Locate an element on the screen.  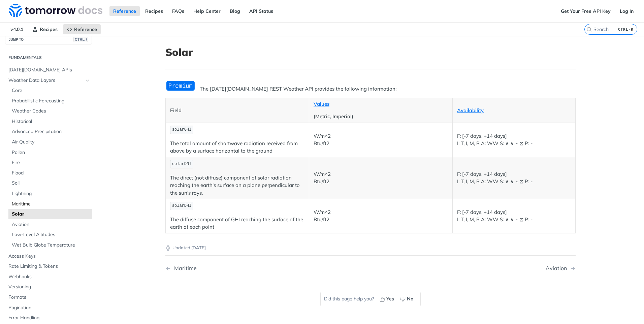
p: The total amount of shortwave radiation received from above by a surface horizontal to the ground is located at coordinates (237, 147).